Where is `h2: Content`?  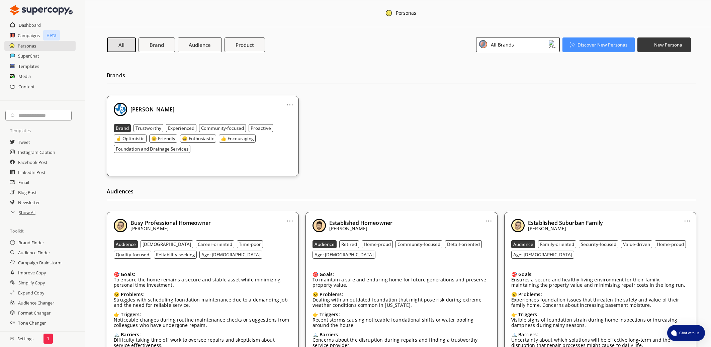
h2: Content is located at coordinates (26, 87).